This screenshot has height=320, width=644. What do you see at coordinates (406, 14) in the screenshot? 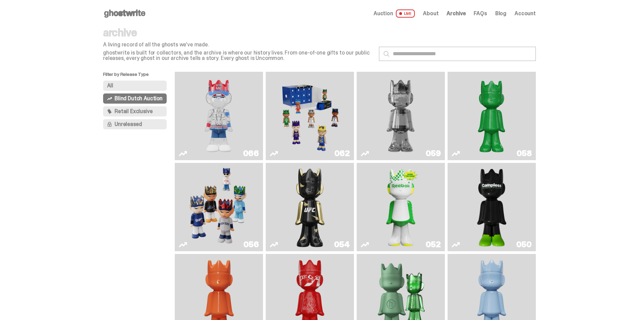
I see `span: LIVE` at bounding box center [406, 14].